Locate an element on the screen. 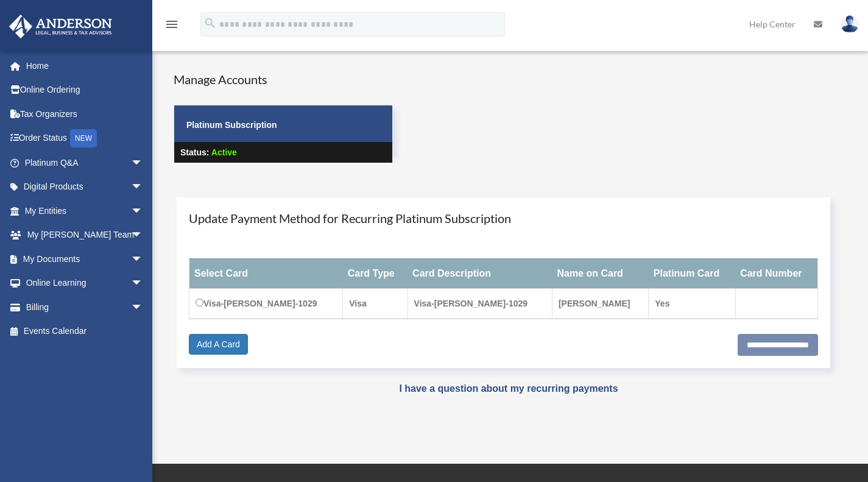 The width and height of the screenshot is (868, 482). a: I have a question about my recurring payments is located at coordinates (508, 388).